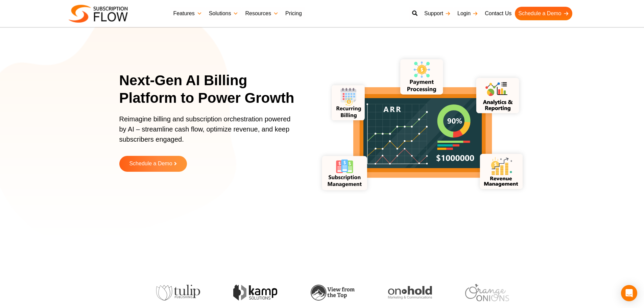  I want to click on img: tulip-publishing, so click(178, 293).